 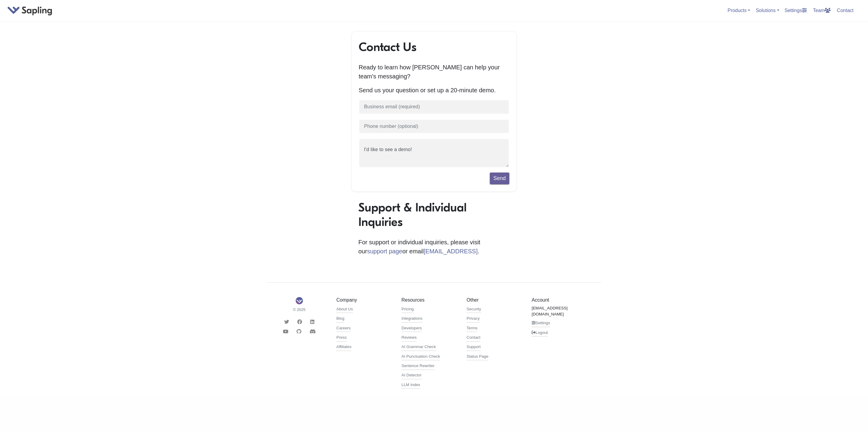 What do you see at coordinates (343, 328) in the screenshot?
I see `a: Careers` at bounding box center [343, 328].